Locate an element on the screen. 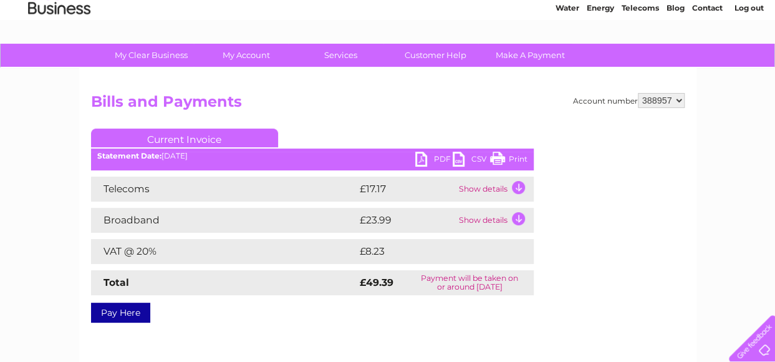  div: Account number is located at coordinates (628, 100).